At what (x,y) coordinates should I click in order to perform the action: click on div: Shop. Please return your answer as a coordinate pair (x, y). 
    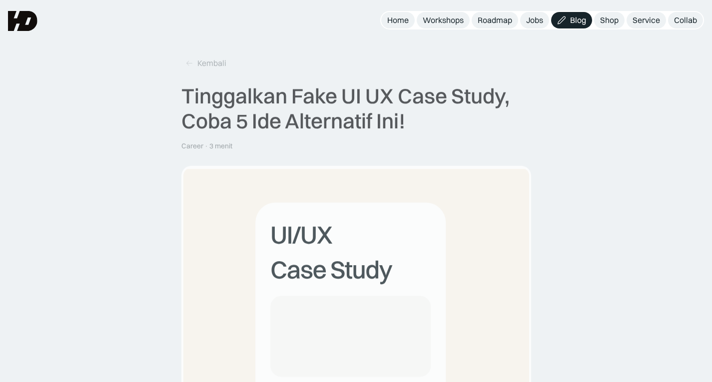
    Looking at the image, I should click on (609, 20).